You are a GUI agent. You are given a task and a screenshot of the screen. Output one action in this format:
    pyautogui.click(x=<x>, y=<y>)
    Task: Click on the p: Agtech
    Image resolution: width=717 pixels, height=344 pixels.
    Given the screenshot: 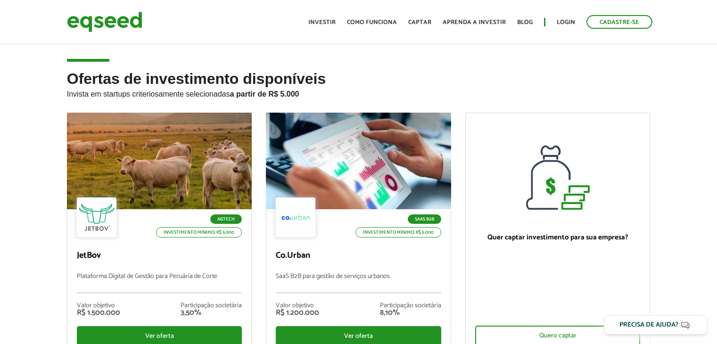 What is the action you would take?
    pyautogui.click(x=226, y=219)
    